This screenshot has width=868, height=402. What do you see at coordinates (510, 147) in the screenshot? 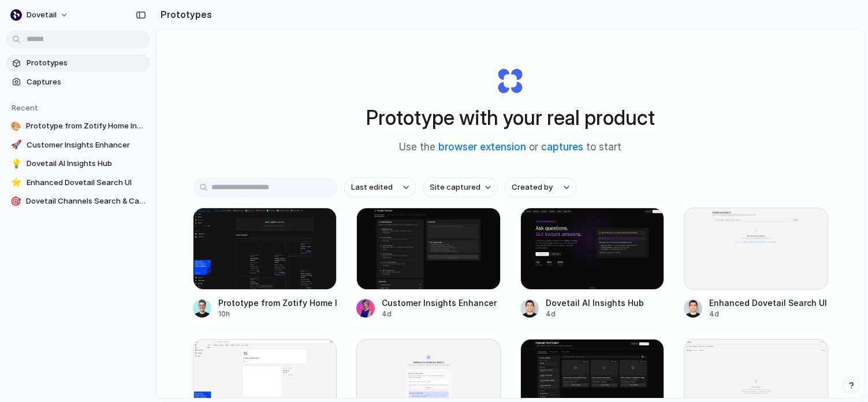
I see `span: Use the or to start` at bounding box center [510, 147].